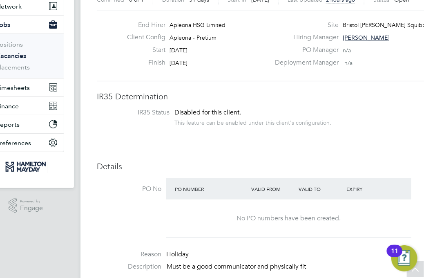 This screenshot has width=424, height=278. What do you see at coordinates (25, 167) in the screenshot?
I see `img: hamiltonmayday-logo-retina.png` at bounding box center [25, 167].